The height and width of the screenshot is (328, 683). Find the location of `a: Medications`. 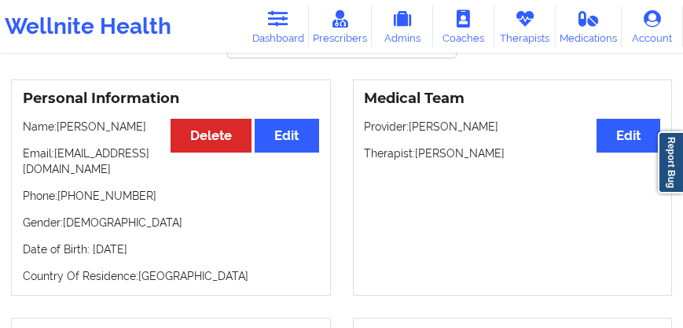

a: Medications is located at coordinates (589, 26).